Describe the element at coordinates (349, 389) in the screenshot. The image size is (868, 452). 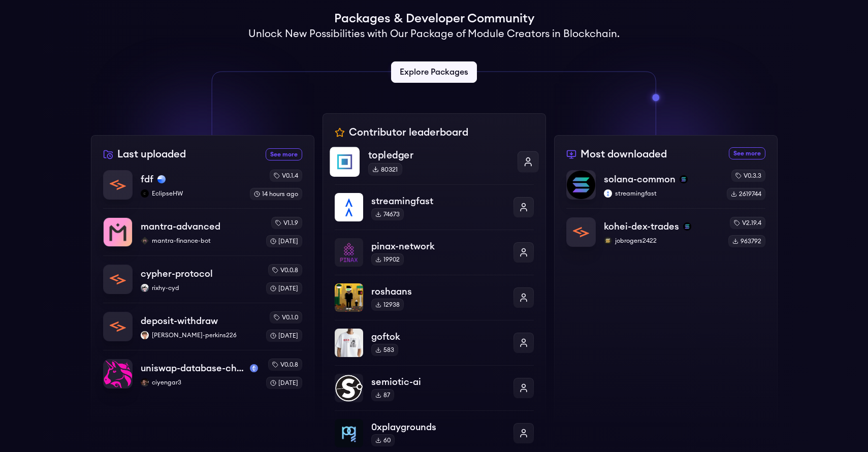
I see `img: semiotic-ai` at that location.